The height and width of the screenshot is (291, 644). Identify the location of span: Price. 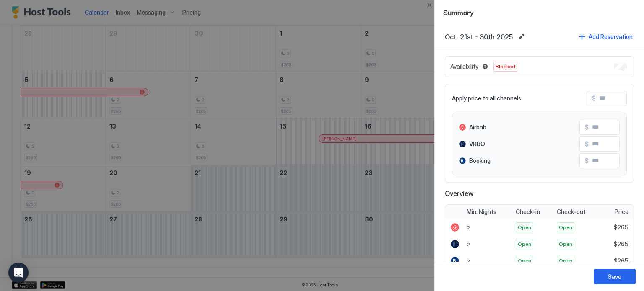
(621, 212).